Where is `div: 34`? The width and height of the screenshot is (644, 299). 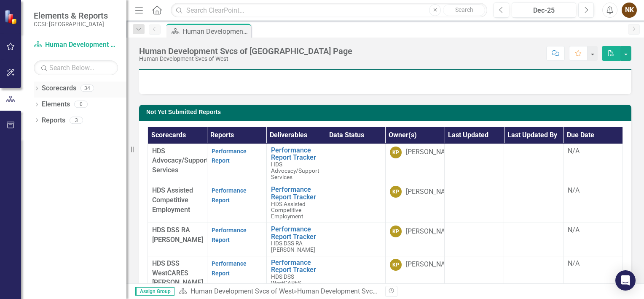 div: 34 is located at coordinates (87, 88).